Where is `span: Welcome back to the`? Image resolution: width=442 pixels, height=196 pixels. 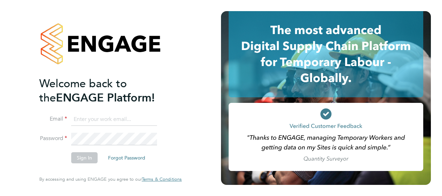
span: Welcome back to the is located at coordinates (83, 91).